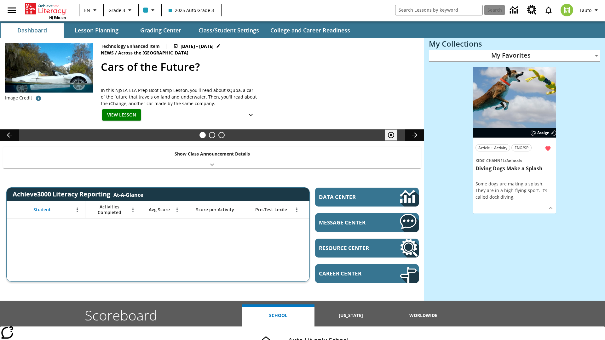  I want to click on span: Data Center, so click(348, 197).